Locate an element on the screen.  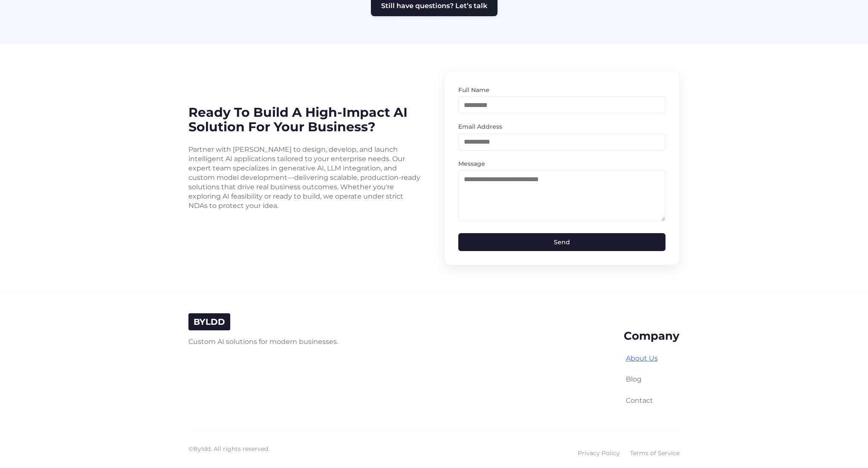
h3: Company is located at coordinates (651, 337).